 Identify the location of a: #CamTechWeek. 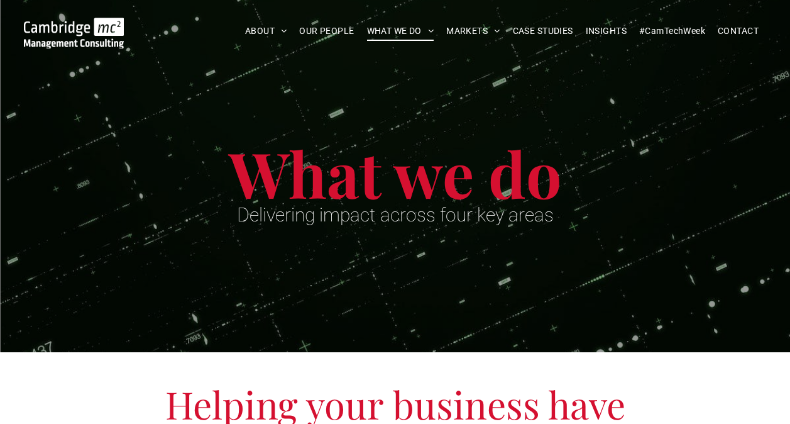
(672, 31).